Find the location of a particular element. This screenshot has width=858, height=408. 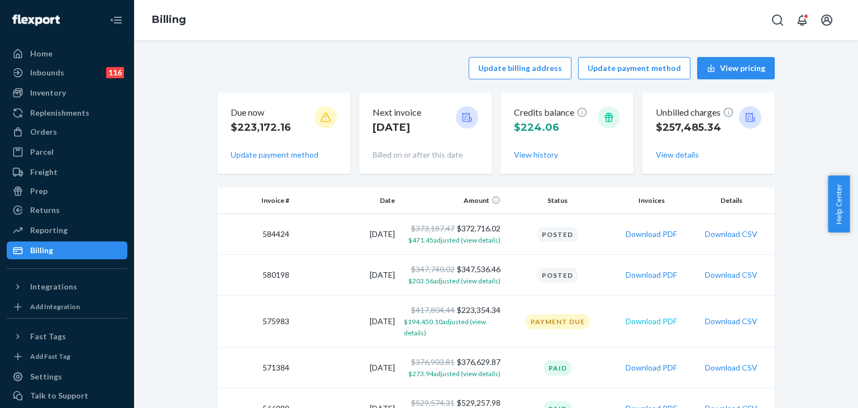

span: $194,450.10 adjusted (view details) is located at coordinates (444, 327).